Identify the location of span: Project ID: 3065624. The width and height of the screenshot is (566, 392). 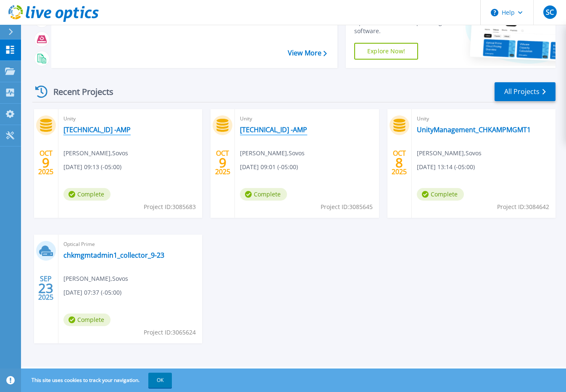
(170, 333).